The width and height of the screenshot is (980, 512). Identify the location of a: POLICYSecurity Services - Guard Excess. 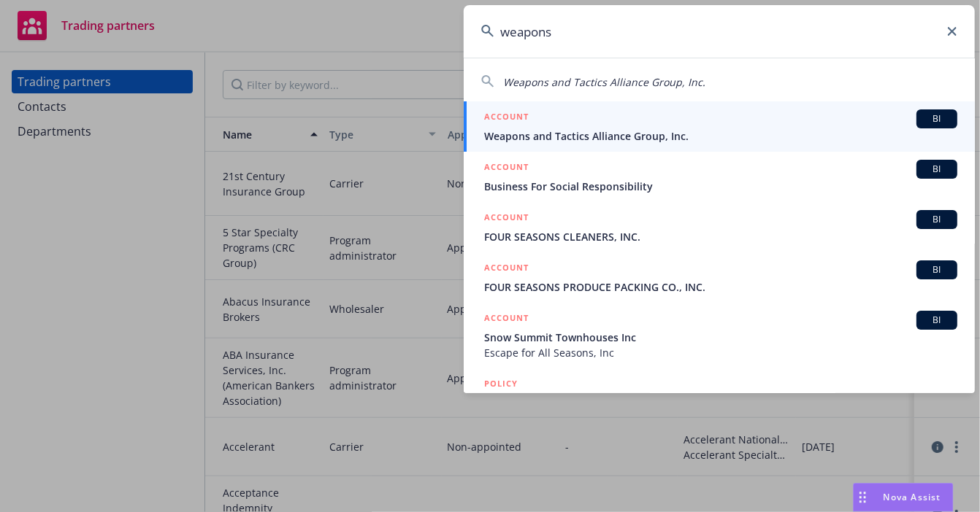
(719, 400).